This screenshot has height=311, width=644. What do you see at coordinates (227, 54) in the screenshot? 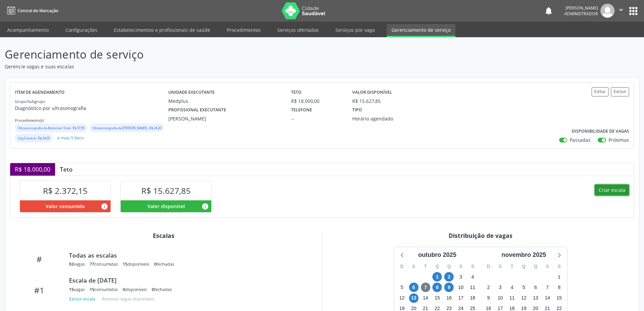
I see `p: Gerenciamento de serviço` at bounding box center [227, 54].